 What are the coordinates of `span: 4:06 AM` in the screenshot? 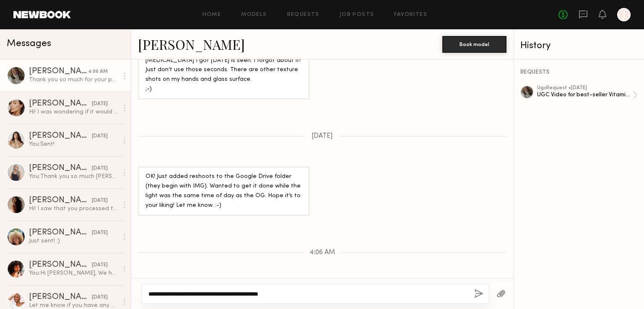 It's located at (322, 253).